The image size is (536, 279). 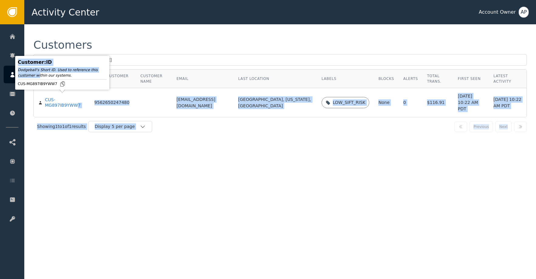 I want to click on div: Latest Activity, so click(x=508, y=79).